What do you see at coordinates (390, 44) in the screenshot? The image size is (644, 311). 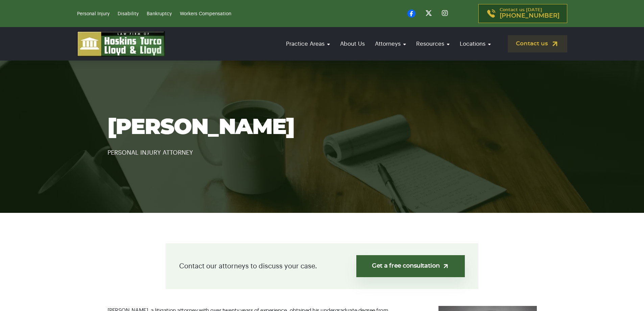 I see `a: Attorneys` at bounding box center [390, 44].